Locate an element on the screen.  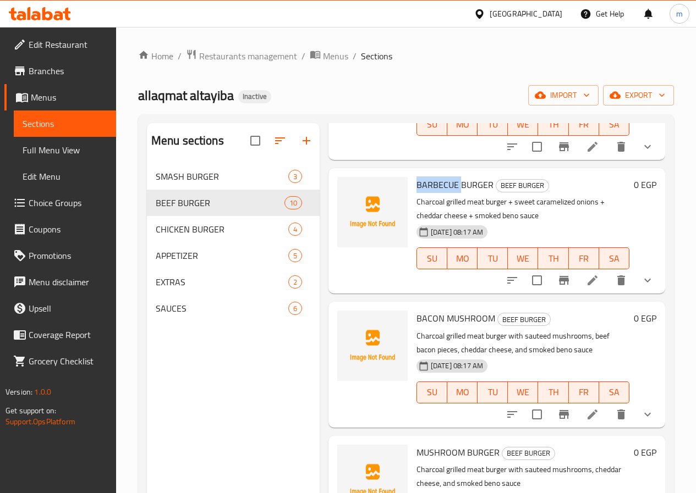
a: Menu disclaimer is located at coordinates (60, 282).